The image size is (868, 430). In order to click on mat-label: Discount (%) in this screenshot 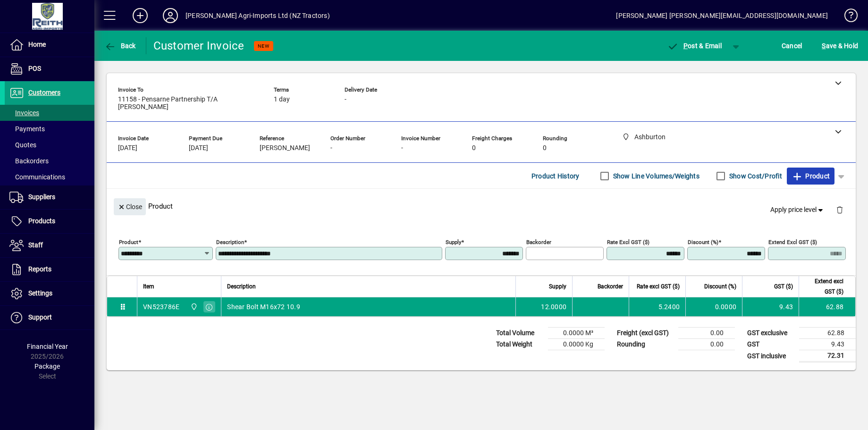, I will do `click(703, 242)`.